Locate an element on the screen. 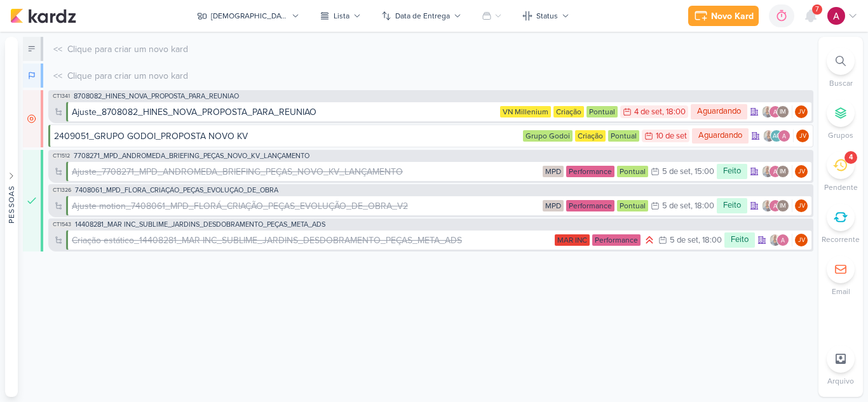 This screenshot has height=402, width=868. div: Aline Gimenez Graciano is located at coordinates (776, 136).